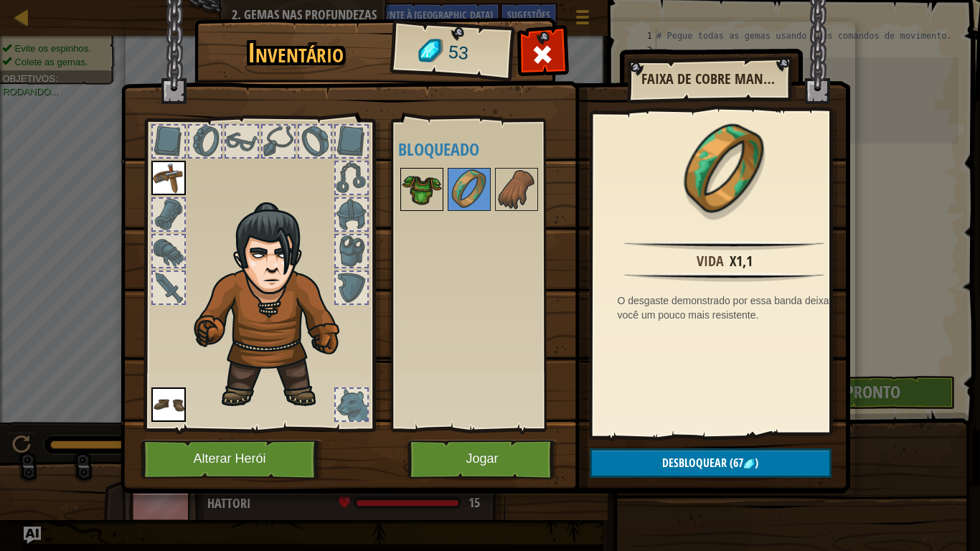 The height and width of the screenshot is (551, 980). Describe the element at coordinates (711, 260) in the screenshot. I see `font: Vida` at that location.